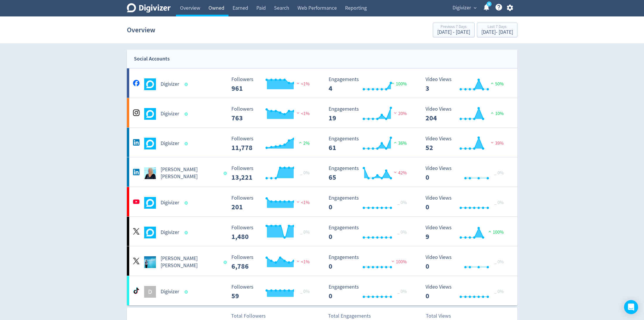 Image resolution: width=644 pixels, height=320 pixels. What do you see at coordinates (467, 233) in the screenshot?
I see `svg: Video Views 9` at bounding box center [467, 233].